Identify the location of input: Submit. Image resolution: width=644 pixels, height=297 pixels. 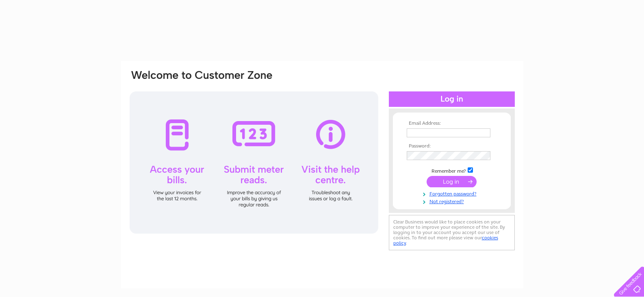
(451, 181).